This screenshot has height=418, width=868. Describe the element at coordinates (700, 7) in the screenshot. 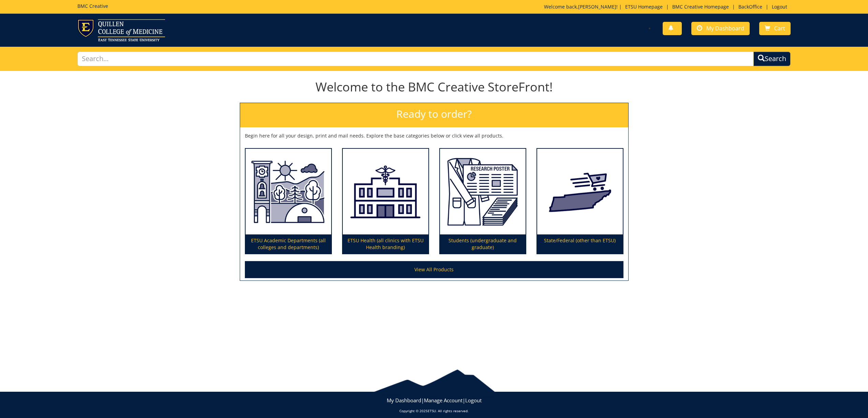

I see `a: BMC Creative Homepage` at that location.